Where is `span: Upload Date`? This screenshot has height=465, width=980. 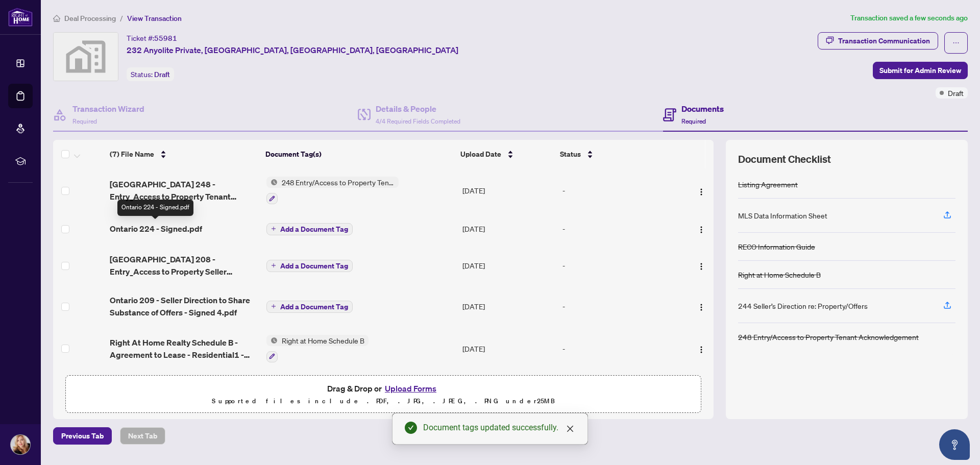
span: Upload Date is located at coordinates (481, 154).